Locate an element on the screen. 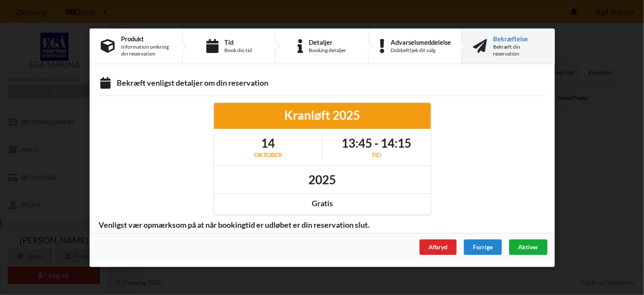 Image resolution: width=644 pixels, height=295 pixels. div: Bekræft din reservation is located at coordinates (518, 50).